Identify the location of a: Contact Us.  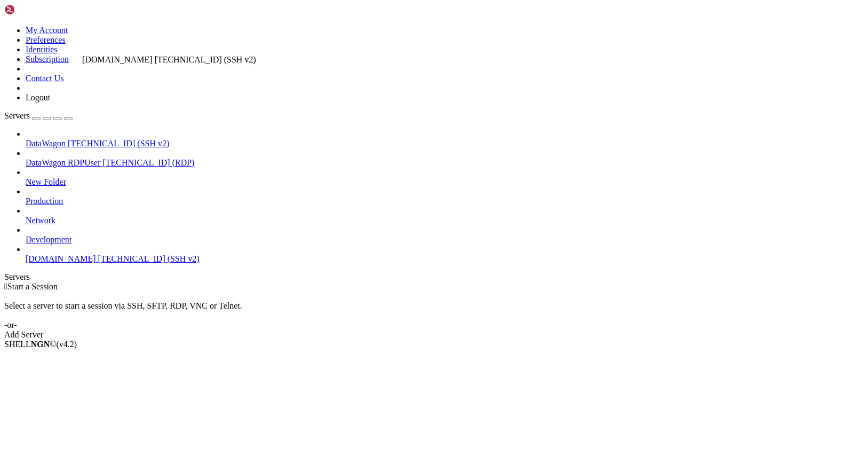
(45, 78).